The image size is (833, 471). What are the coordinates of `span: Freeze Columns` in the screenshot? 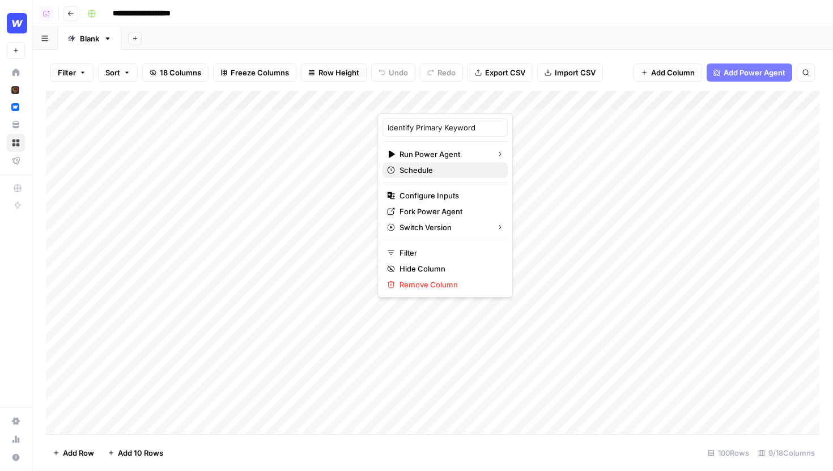 It's located at (259, 72).